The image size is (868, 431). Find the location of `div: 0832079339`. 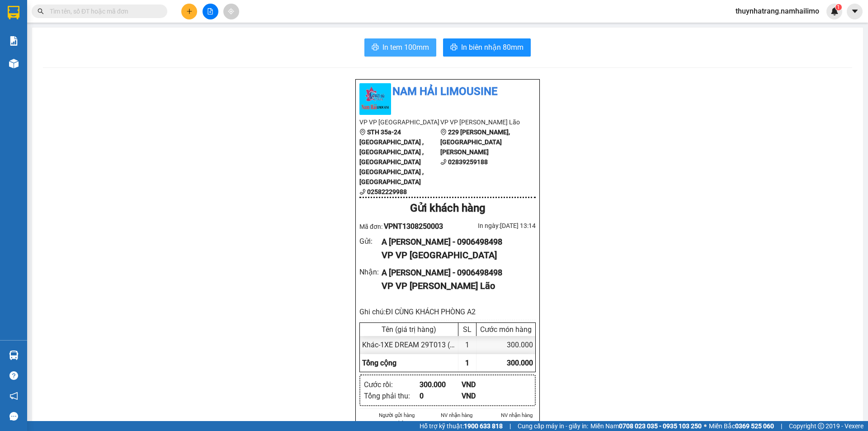

div: 0832079339 is located at coordinates (142, 47).